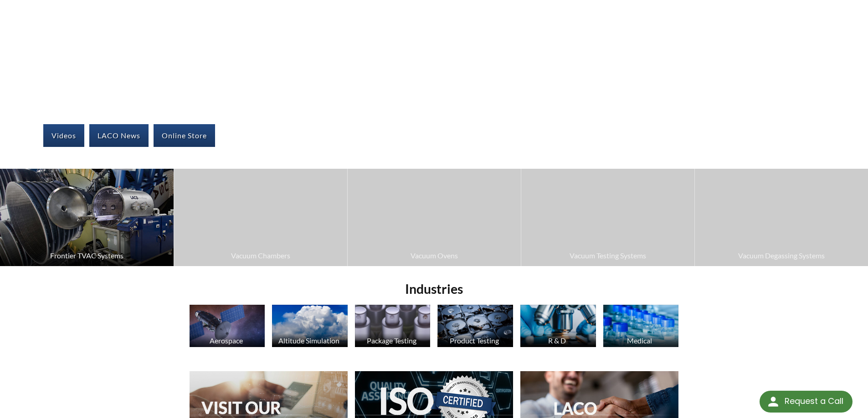 Image resolution: width=868 pixels, height=418 pixels. Describe the element at coordinates (261, 256) in the screenshot. I see `span: Vacuum Chambers` at that location.